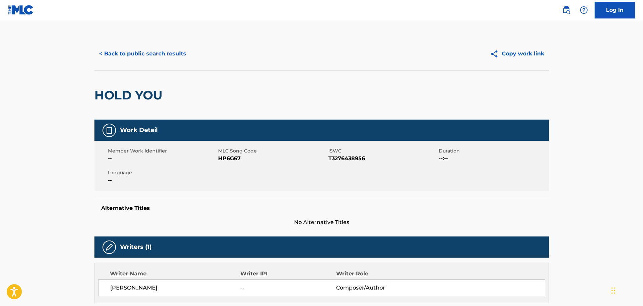 This screenshot has height=306, width=643. I want to click on div: Writer Role, so click(380, 274).